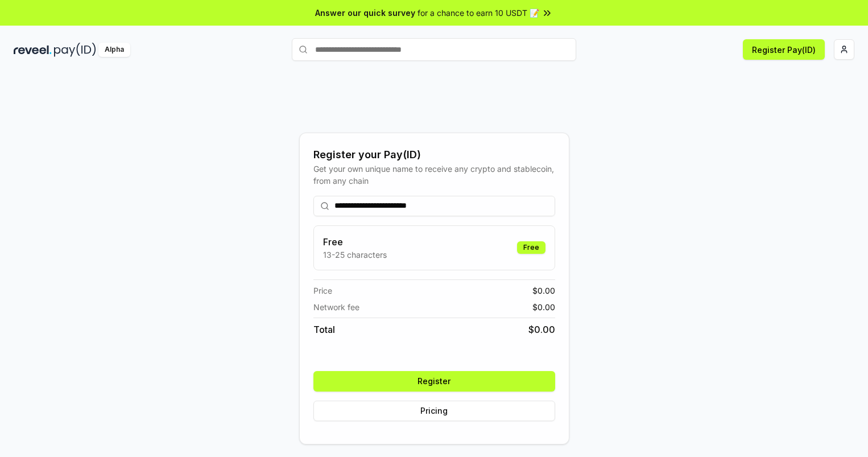  Describe the element at coordinates (355, 242) in the screenshot. I see `h3: Free` at that location.